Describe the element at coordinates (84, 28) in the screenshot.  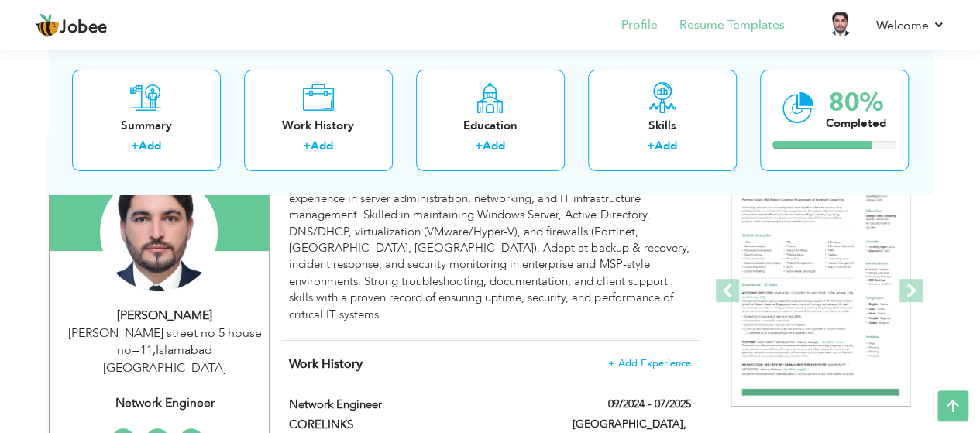
I see `span: Jobee` at that location.